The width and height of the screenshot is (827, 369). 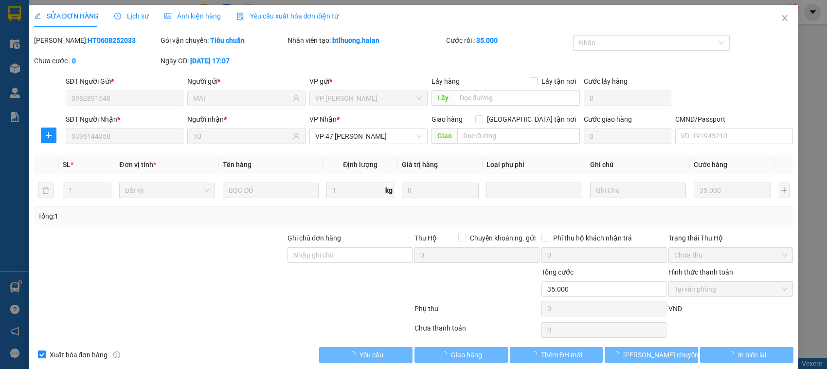 I want to click on div: Người gửi, so click(x=246, y=81).